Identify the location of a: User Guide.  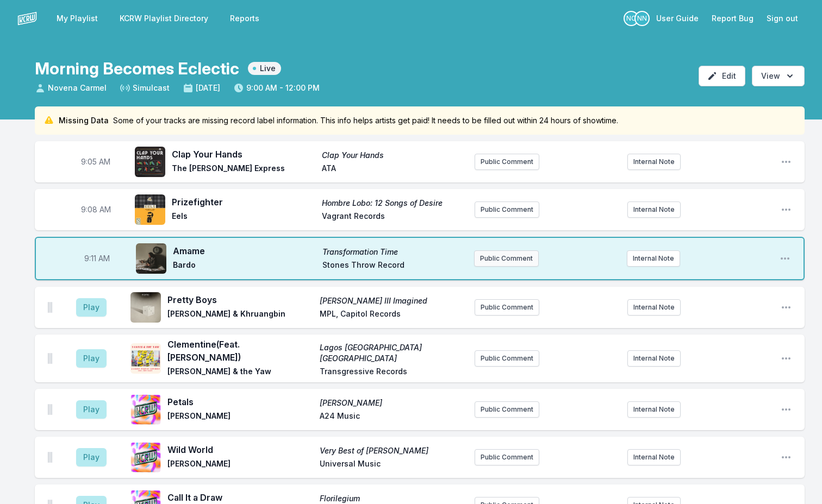
(678, 18).